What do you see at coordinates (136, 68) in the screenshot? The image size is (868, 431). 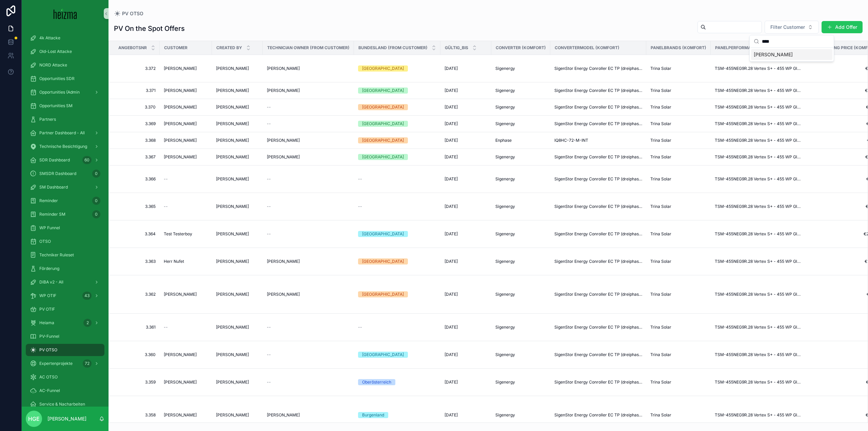 I see `span: 3.372` at bounding box center [136, 68].